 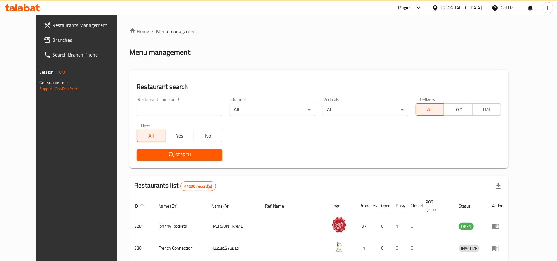 I want to click on td: Johnny Rockets, so click(x=180, y=226).